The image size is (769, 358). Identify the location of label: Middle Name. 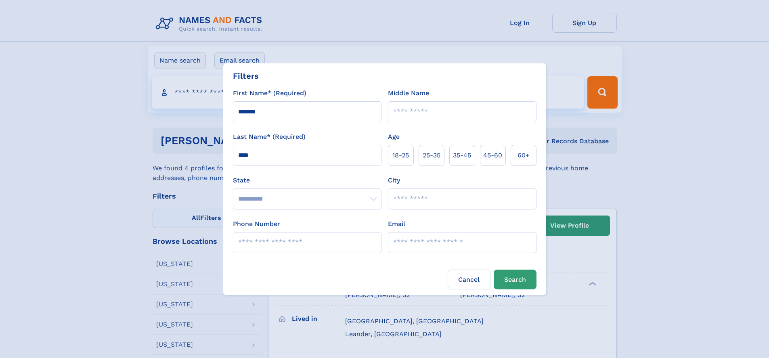
(408, 93).